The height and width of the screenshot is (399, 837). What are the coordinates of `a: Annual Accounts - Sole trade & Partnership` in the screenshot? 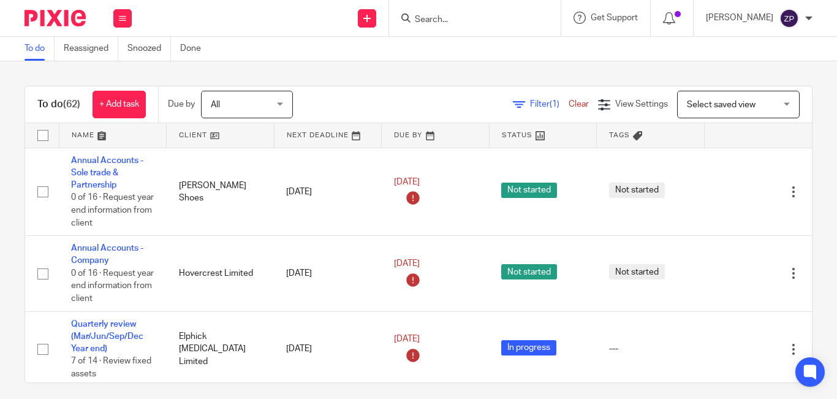 It's located at (107, 173).